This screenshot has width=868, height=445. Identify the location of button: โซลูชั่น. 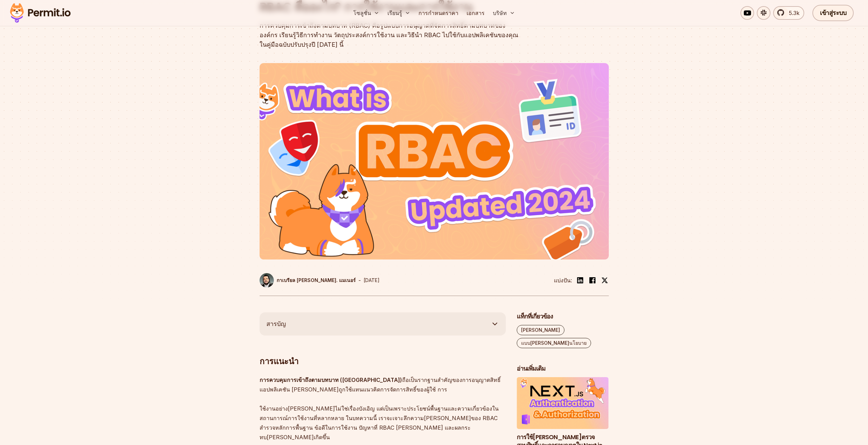
(366, 13).